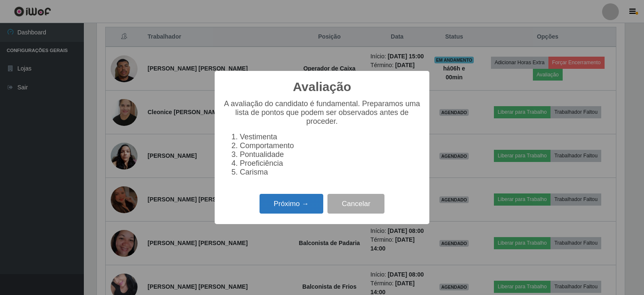  What do you see at coordinates (356, 203) in the screenshot?
I see `button: Cancelar` at bounding box center [356, 203].